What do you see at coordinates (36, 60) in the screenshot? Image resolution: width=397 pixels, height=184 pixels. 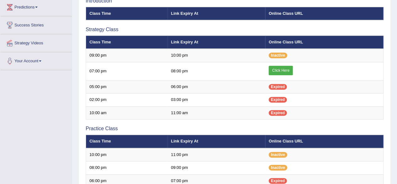 I see `a: Your Account` at bounding box center [36, 60].